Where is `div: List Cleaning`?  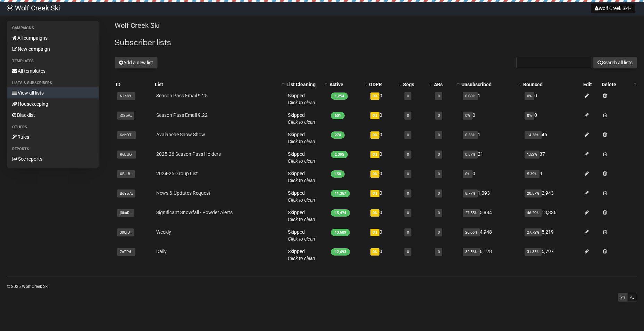 div: List Cleaning is located at coordinates (304, 84).